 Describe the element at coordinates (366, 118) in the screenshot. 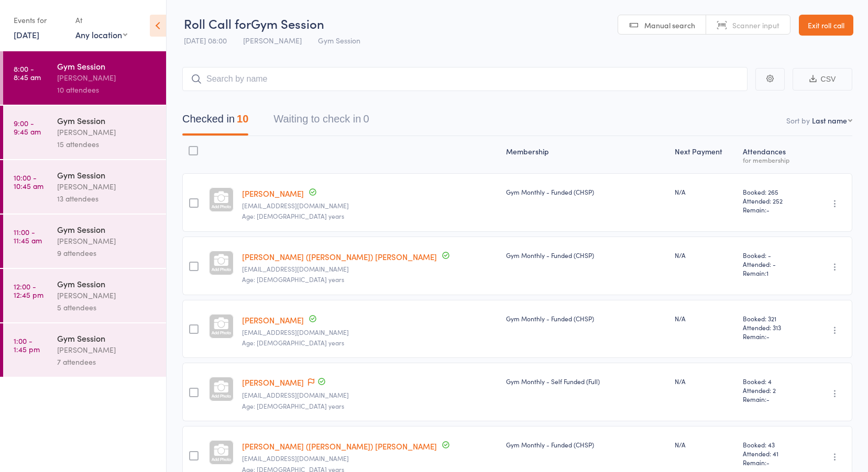

I see `div: 0` at that location.